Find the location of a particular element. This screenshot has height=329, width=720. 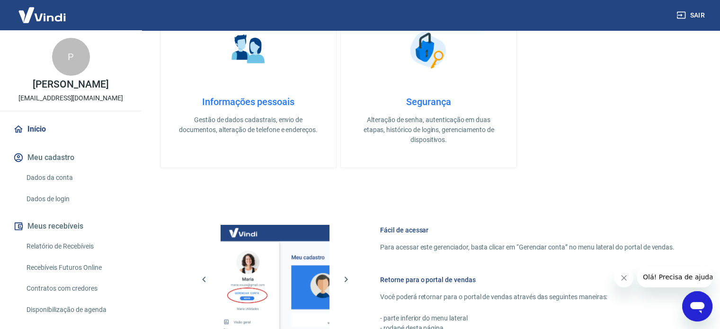

button: Sair is located at coordinates (692, 15).